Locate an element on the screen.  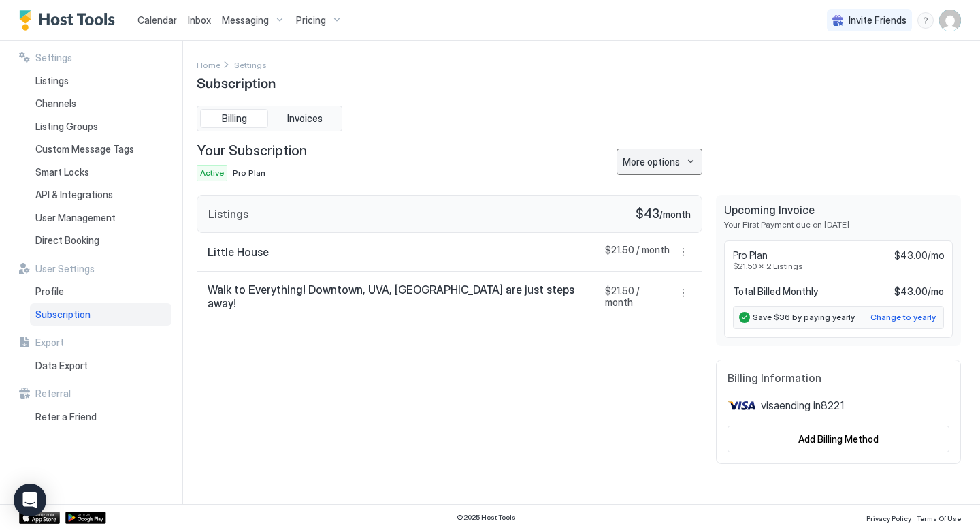
span: Little House is located at coordinates (239, 252).